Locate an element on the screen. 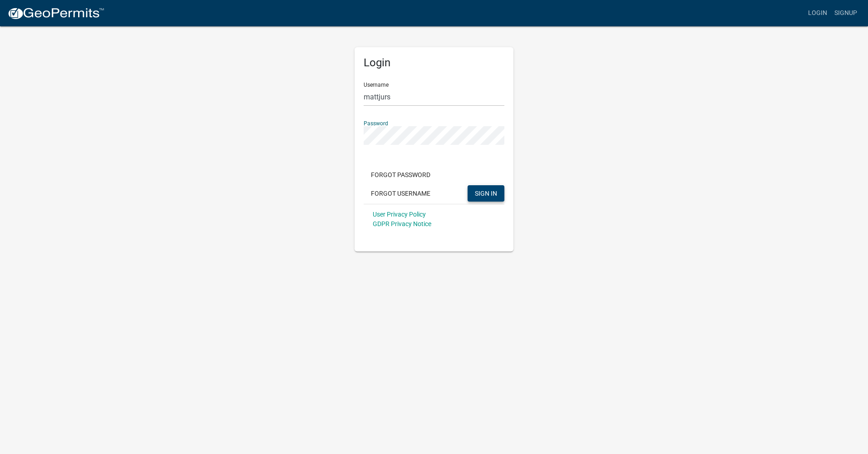 Image resolution: width=868 pixels, height=454 pixels. button: Forgot Username is located at coordinates (400, 193).